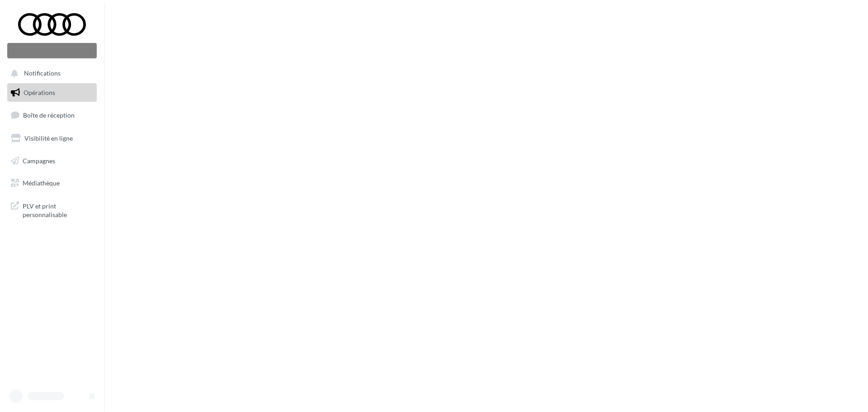  What do you see at coordinates (52, 183) in the screenshot?
I see `a: Médiathèque` at bounding box center [52, 183].